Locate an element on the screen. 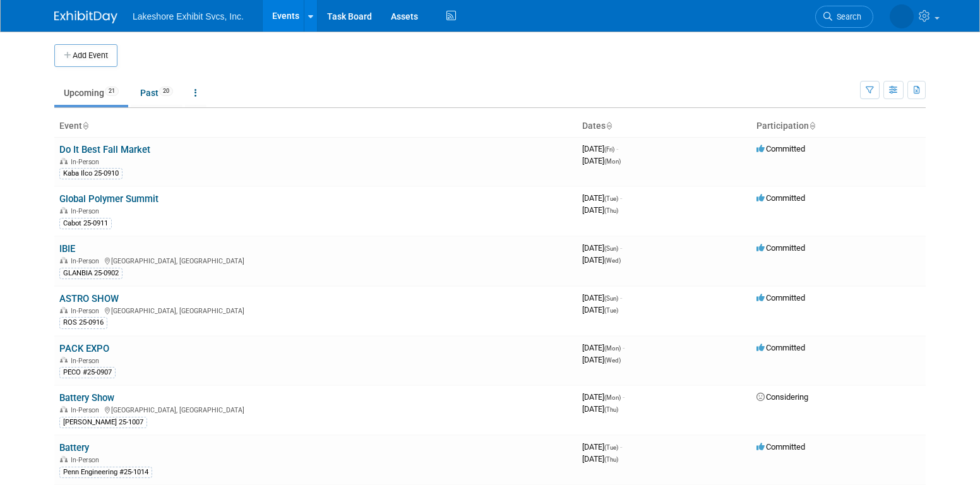 The height and width of the screenshot is (485, 980). button: Add Event is located at coordinates (86, 56).